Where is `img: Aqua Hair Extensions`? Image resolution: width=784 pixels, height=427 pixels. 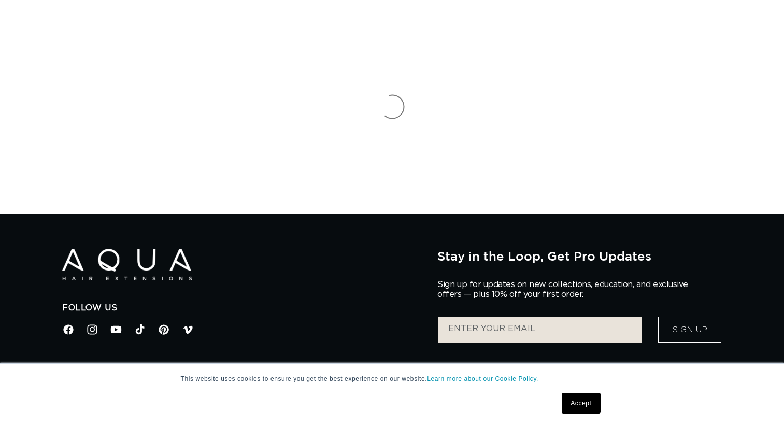
img: Aqua Hair Extensions is located at coordinates (127, 264).